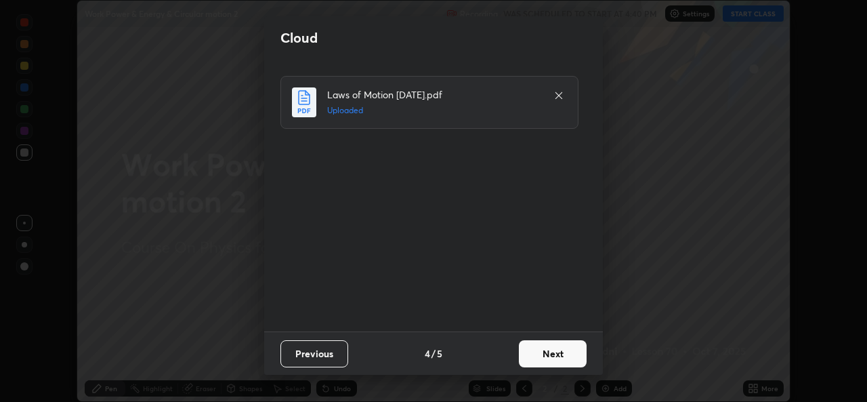 This screenshot has height=402, width=867. I want to click on h5: Uploaded, so click(434, 110).